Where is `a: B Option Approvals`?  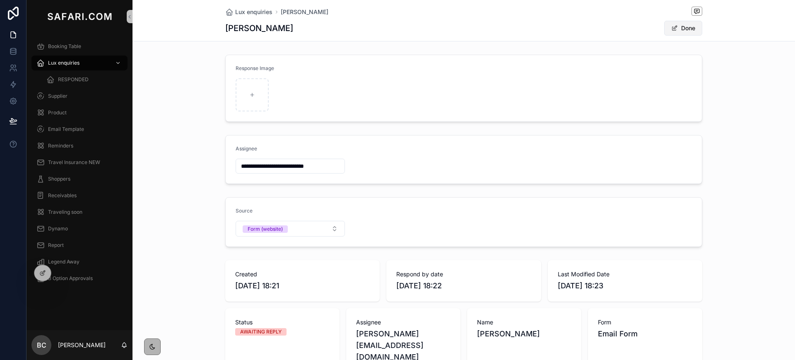
a: B Option Approvals is located at coordinates (79, 278).